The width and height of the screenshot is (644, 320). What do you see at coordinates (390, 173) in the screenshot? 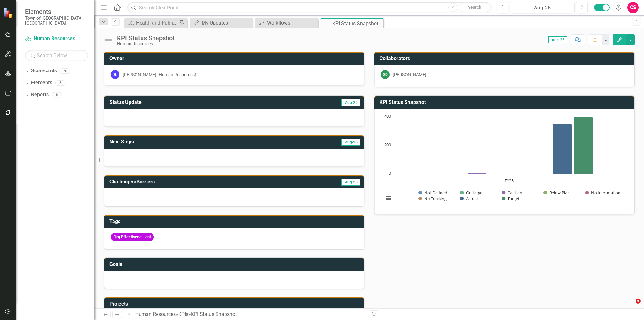
I see `text: 0` at bounding box center [390, 173].